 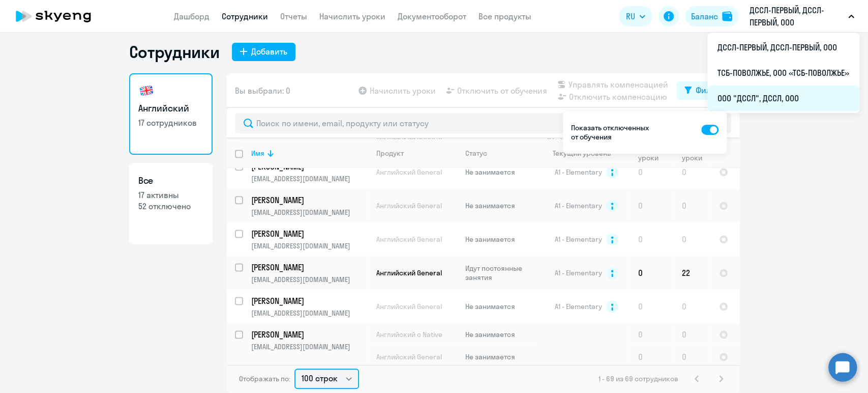 I want to click on h3: Английский, so click(x=170, y=108).